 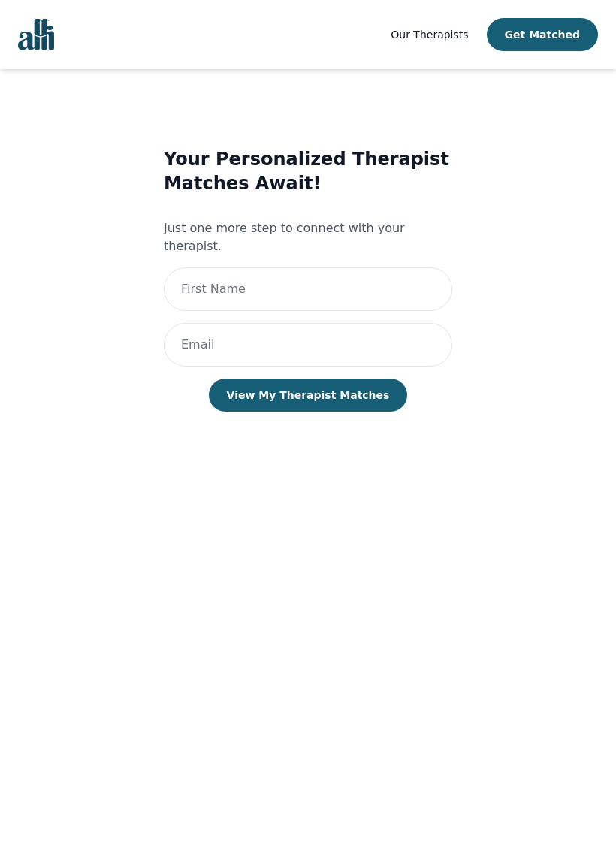 What do you see at coordinates (308, 289) in the screenshot?
I see `input: First Name` at bounding box center [308, 289].